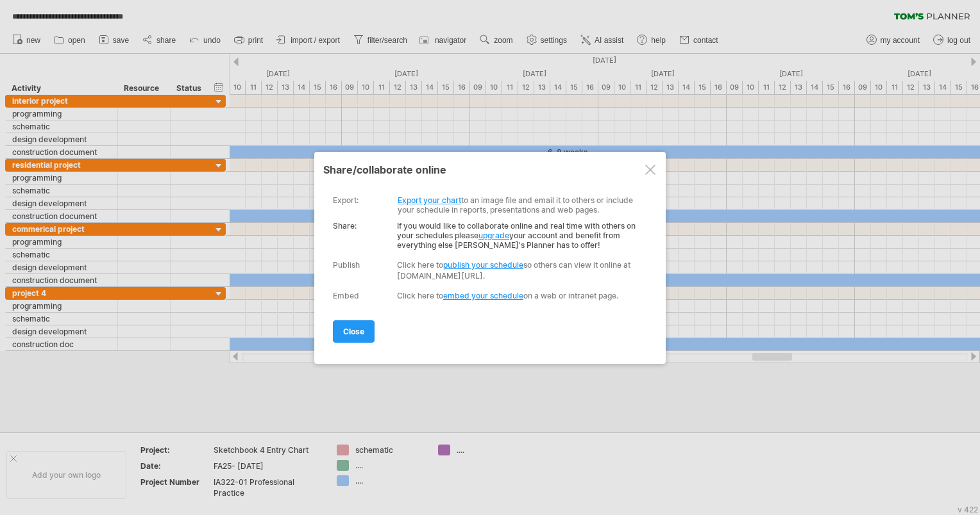  I want to click on a: embed your schedule, so click(483, 295).